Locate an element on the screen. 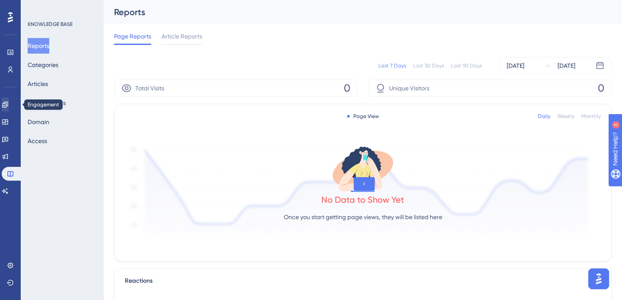 The image size is (622, 300). div: Last 90 Days is located at coordinates (467, 66).